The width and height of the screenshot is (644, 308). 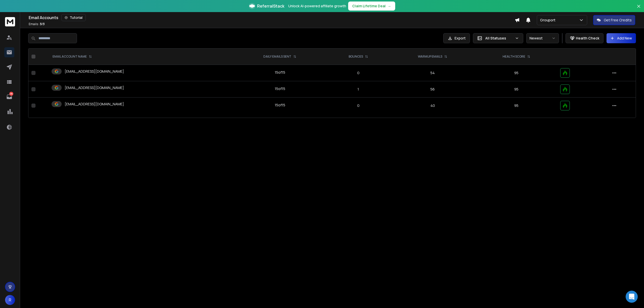 I want to click on td: 40, so click(x=432, y=106).